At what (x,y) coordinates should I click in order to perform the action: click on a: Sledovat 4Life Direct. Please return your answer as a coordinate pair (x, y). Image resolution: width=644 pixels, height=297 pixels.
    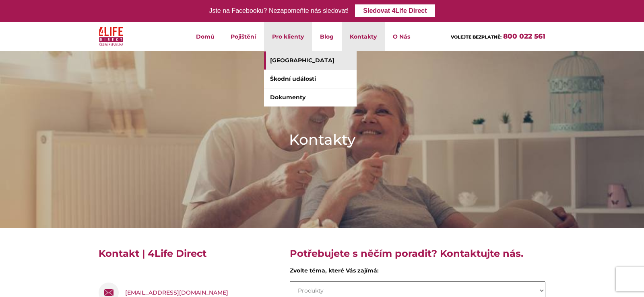
    Looking at the image, I should click on (395, 11).